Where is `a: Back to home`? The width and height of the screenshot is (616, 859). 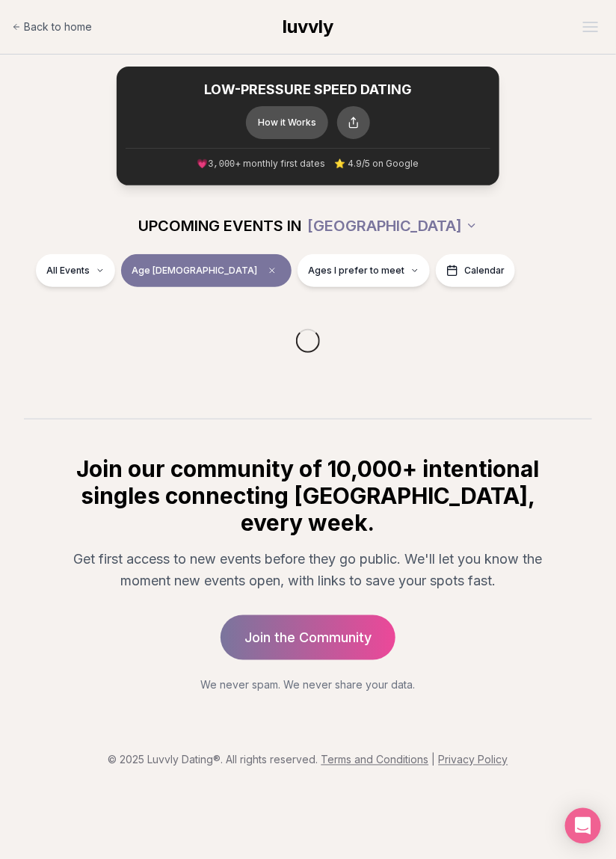 a: Back to home is located at coordinates (52, 27).